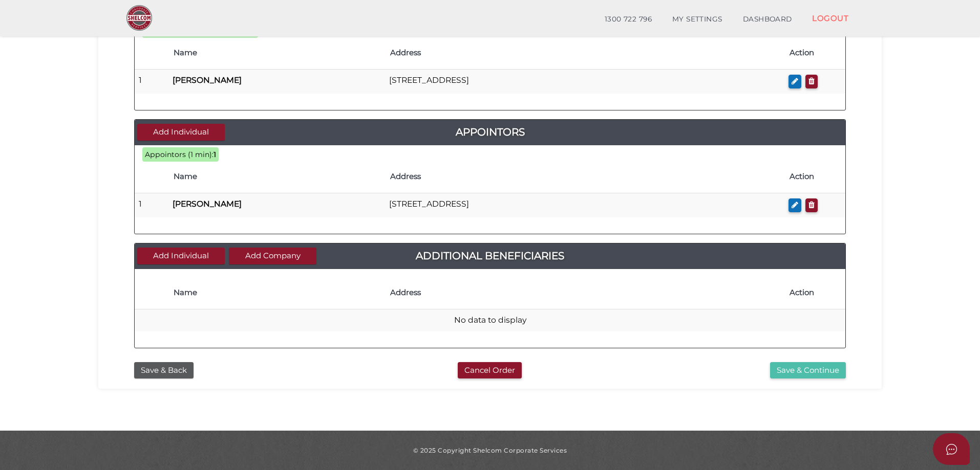  What do you see at coordinates (490, 132) in the screenshot?
I see `h4: Appointors` at bounding box center [490, 132].